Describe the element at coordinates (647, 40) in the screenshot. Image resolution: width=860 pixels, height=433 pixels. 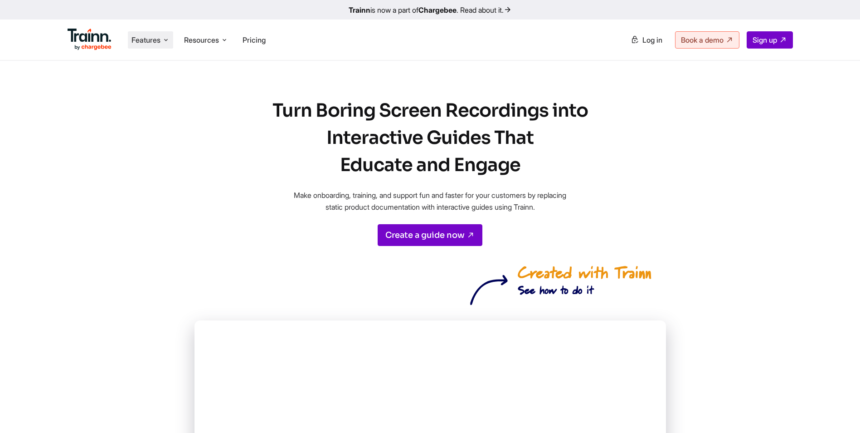
I see `a: Log in` at that location.